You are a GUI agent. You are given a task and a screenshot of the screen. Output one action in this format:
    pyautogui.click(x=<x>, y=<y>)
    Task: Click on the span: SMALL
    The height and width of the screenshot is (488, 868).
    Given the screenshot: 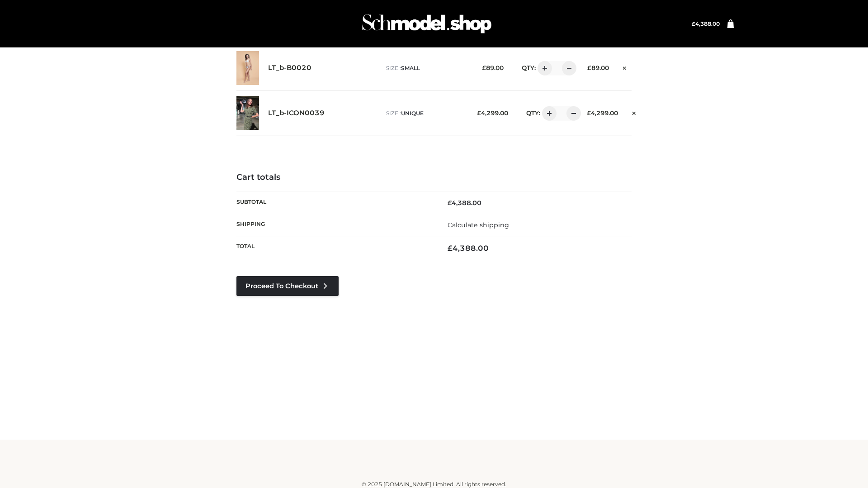 What is the action you would take?
    pyautogui.click(x=411, y=68)
    